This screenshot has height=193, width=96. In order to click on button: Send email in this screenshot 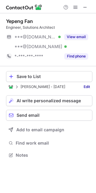, I will do `click(49, 115)`.